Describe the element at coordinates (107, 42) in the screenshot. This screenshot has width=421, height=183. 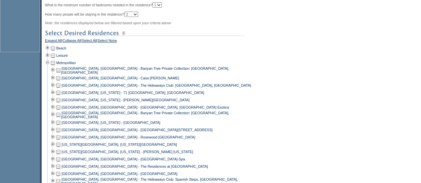
I see `a: Select None` at that location.